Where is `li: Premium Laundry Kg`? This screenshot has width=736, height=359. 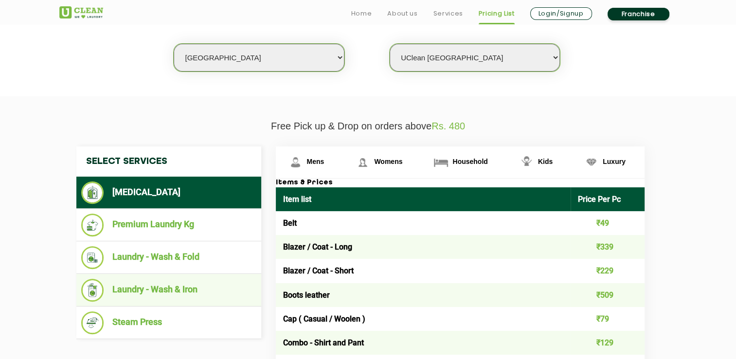 li: Premium Laundry Kg is located at coordinates (169, 225).